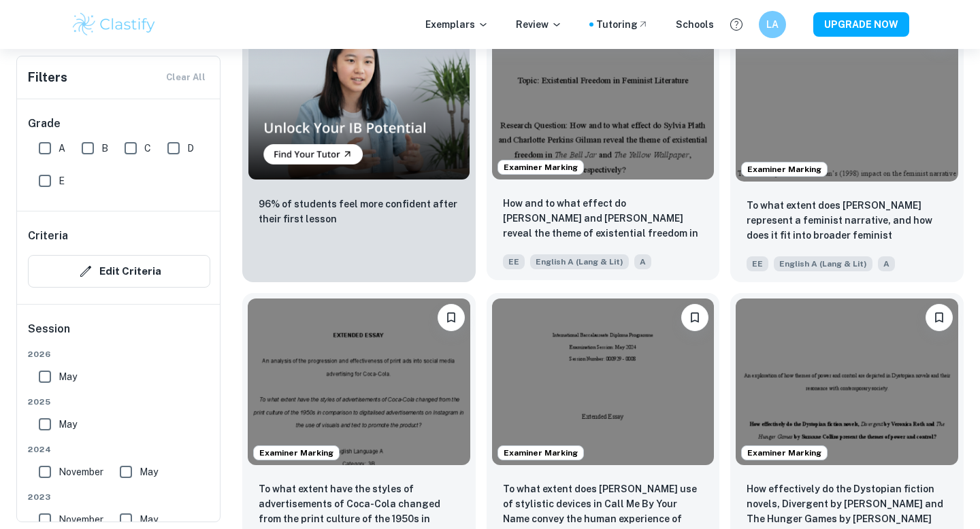  I want to click on div: Tutoring, so click(622, 25).